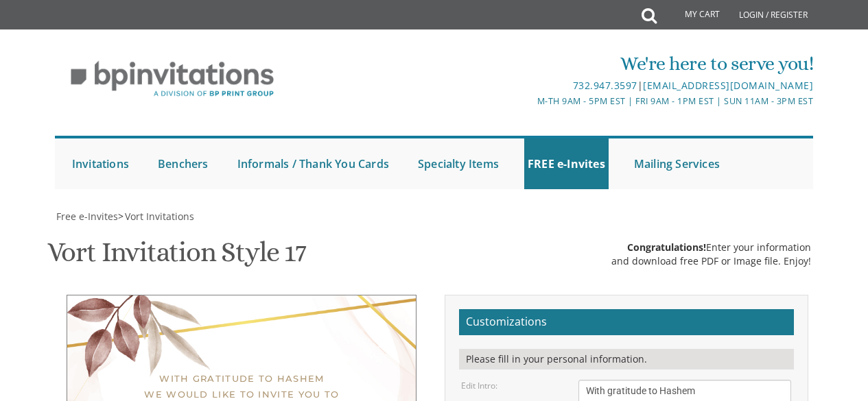  What do you see at coordinates (566, 164) in the screenshot?
I see `a: FREE e-Invites` at bounding box center [566, 164].